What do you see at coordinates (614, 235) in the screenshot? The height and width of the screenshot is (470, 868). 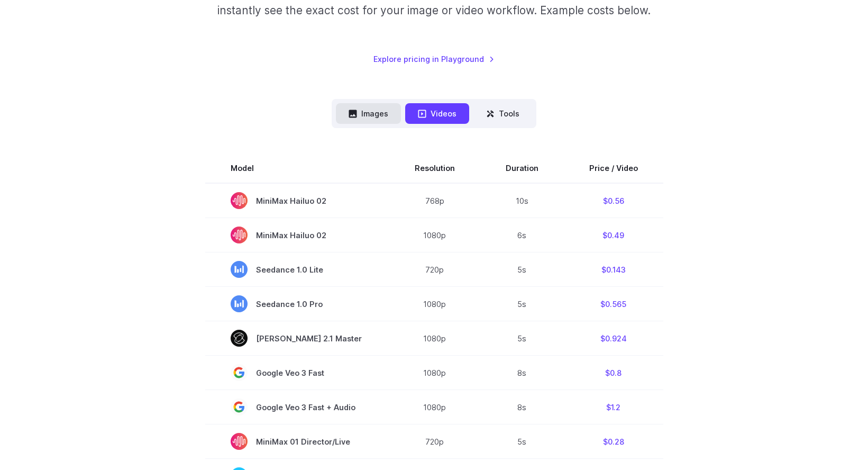 I see `td: $0.49` at bounding box center [614, 235].